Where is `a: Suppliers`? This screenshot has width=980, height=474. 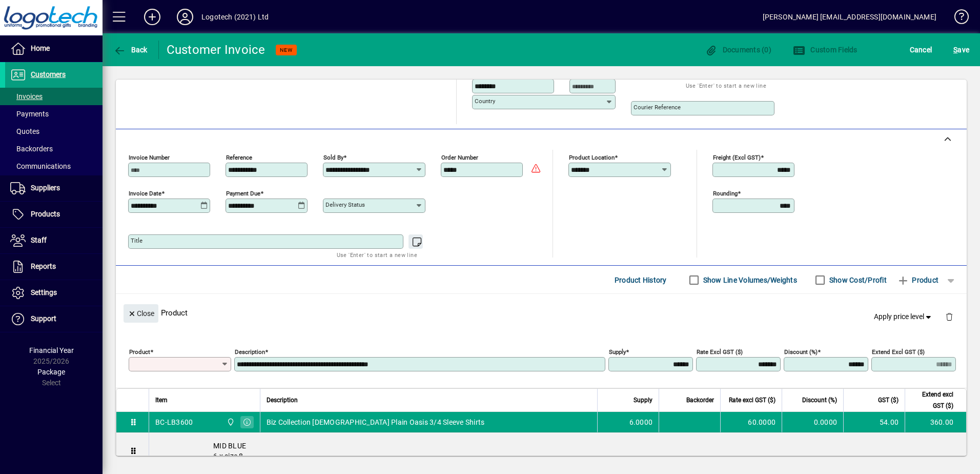
a: Suppliers is located at coordinates (54, 188).